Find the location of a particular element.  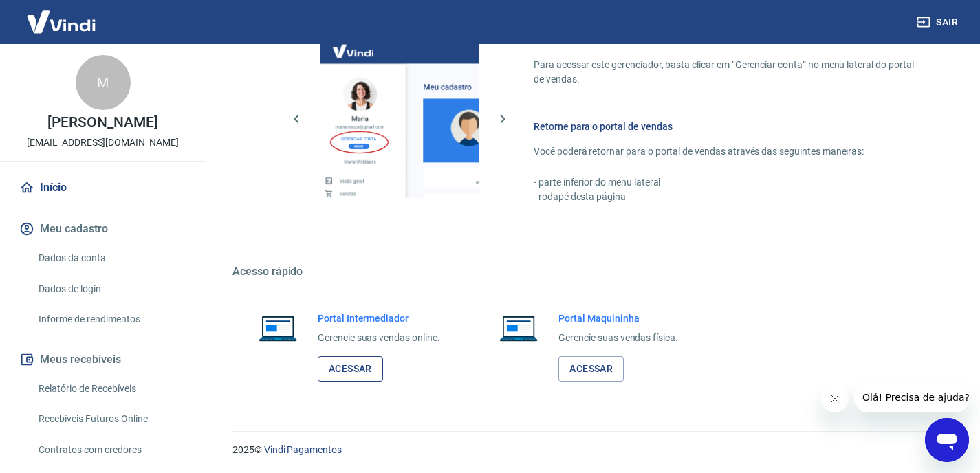

img: Vindi is located at coordinates (61, 21).